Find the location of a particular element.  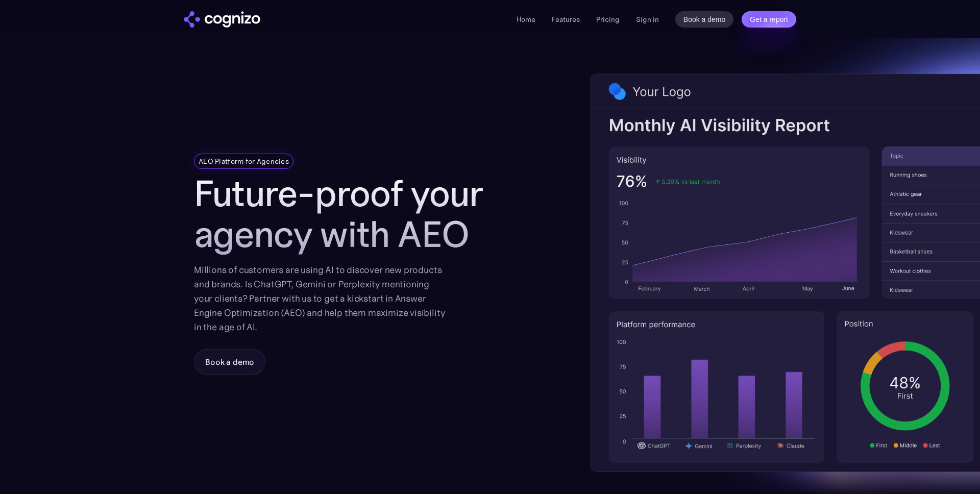

a: Pricing is located at coordinates (608, 20).